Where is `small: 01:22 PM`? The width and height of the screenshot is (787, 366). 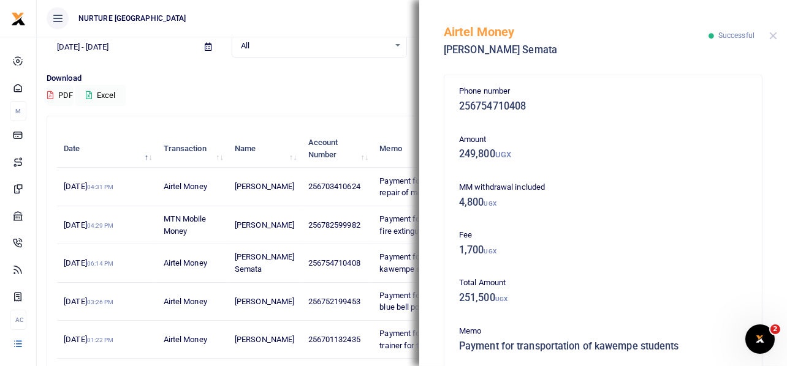 small: 01:22 PM is located at coordinates (100, 340).